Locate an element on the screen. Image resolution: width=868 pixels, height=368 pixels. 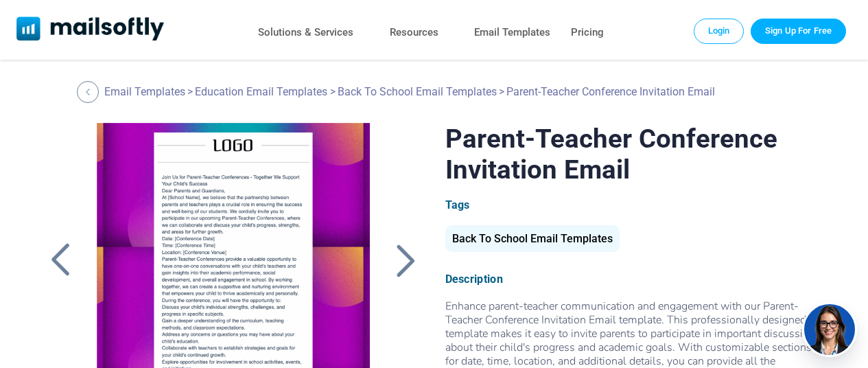
a: Trial is located at coordinates (798, 31).